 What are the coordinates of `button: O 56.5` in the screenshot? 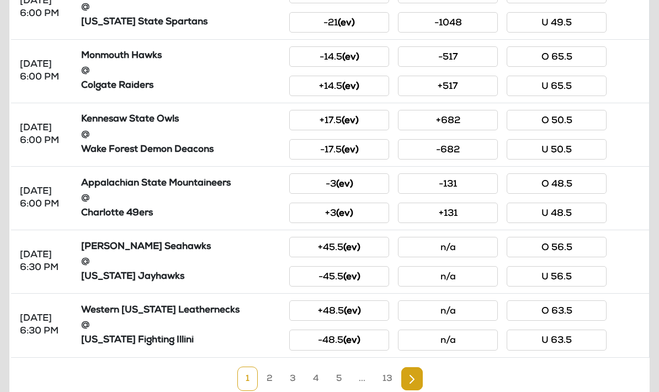 It's located at (556, 247).